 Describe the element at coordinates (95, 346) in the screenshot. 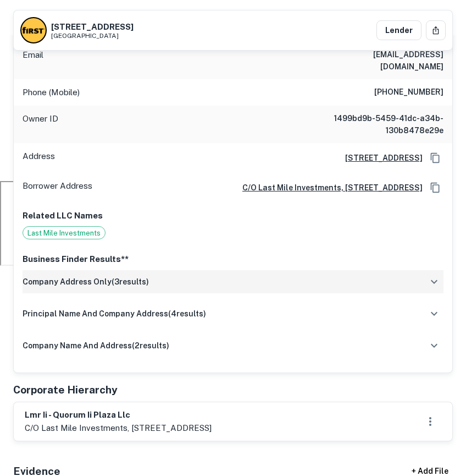

I see `h6: company name and address ( 2 results)` at that location.